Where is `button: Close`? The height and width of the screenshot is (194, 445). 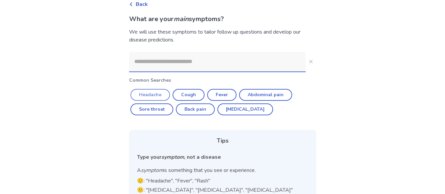 button: Close is located at coordinates (311, 62).